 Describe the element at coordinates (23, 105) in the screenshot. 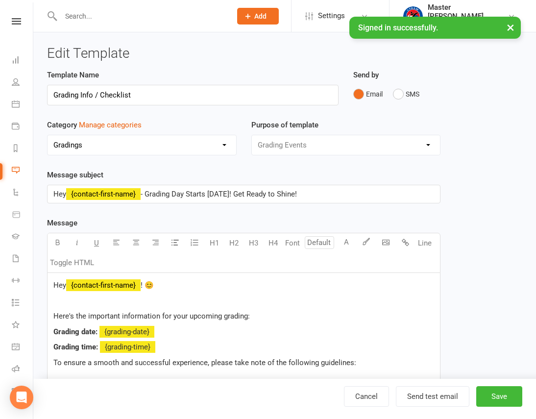

I see `a: Calendar` at that location.